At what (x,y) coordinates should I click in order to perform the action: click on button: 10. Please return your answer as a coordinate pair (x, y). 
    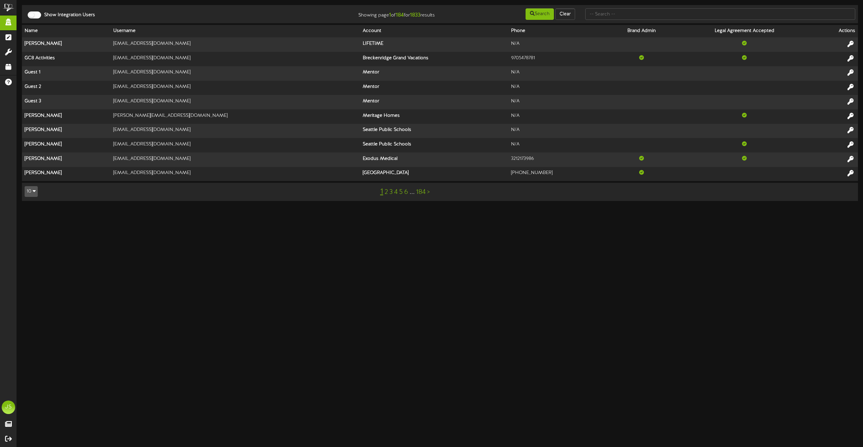
    Looking at the image, I should click on (31, 192).